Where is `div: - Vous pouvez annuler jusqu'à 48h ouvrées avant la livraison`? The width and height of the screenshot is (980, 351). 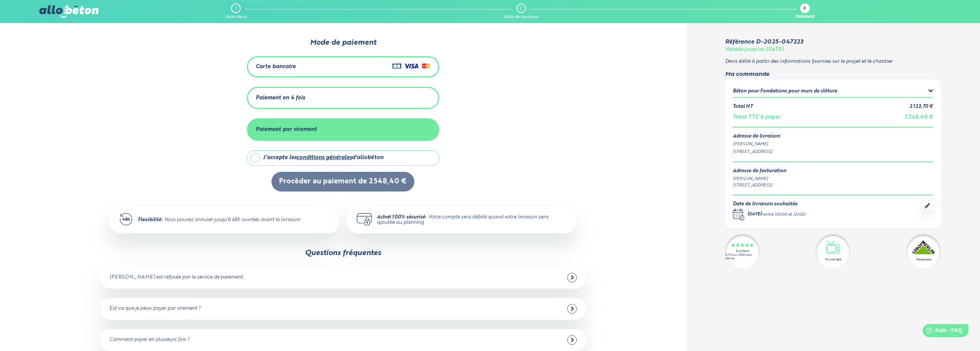 div: - Vous pouvez annuler jusqu'à 48h ouvrées avant la livraison is located at coordinates (219, 220).